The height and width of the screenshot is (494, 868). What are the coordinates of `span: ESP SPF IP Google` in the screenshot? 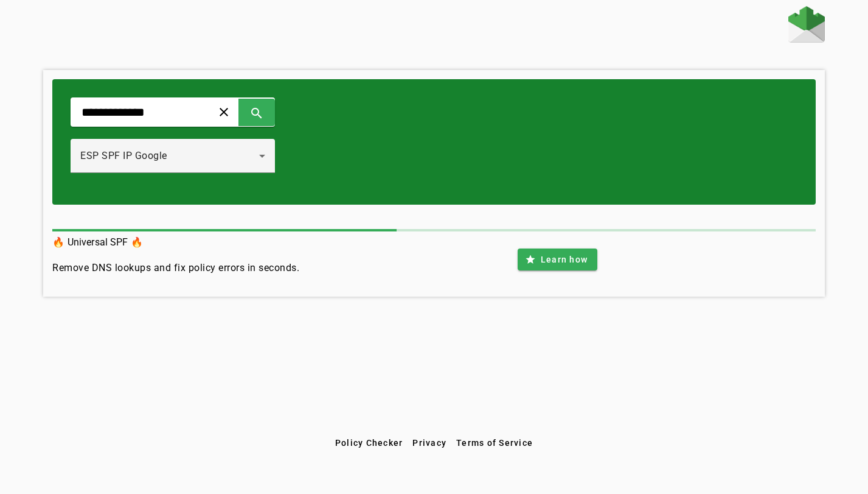 It's located at (123, 155).